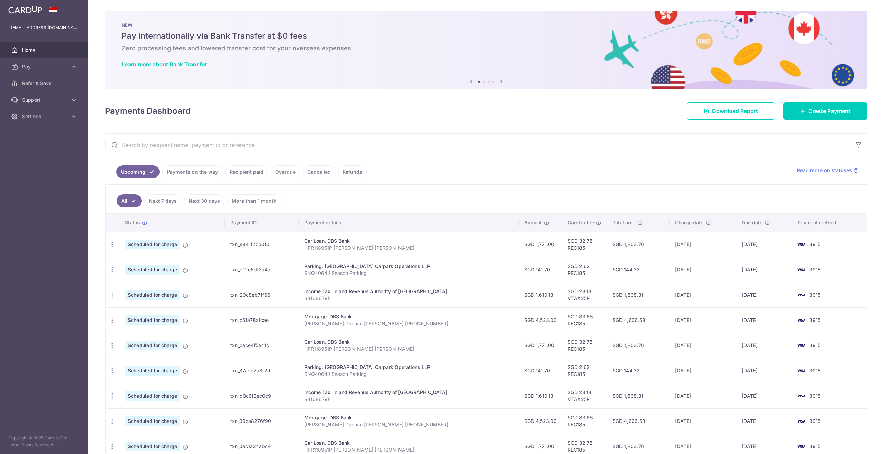 The height and width of the screenshot is (454, 884). What do you see at coordinates (192, 172) in the screenshot?
I see `a: Payments on the way` at bounding box center [192, 172].